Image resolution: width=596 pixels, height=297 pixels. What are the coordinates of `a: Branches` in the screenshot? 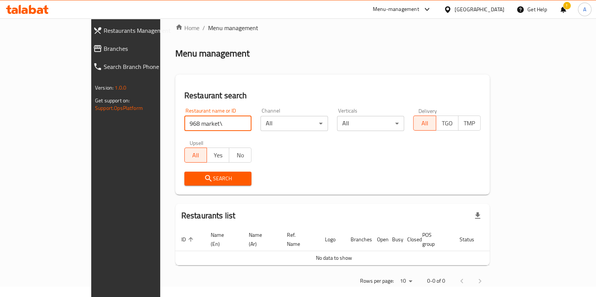 It's located at (139, 49).